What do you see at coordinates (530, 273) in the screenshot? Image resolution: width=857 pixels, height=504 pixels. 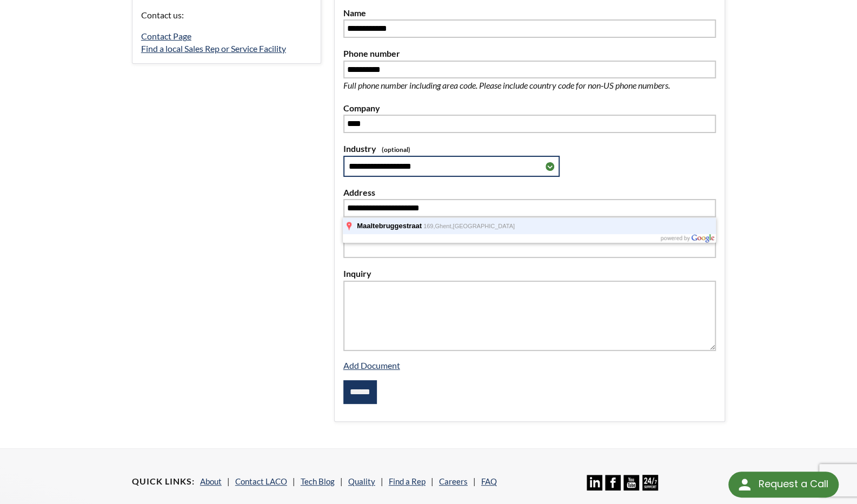 I see `label: Inquiry` at bounding box center [530, 273].